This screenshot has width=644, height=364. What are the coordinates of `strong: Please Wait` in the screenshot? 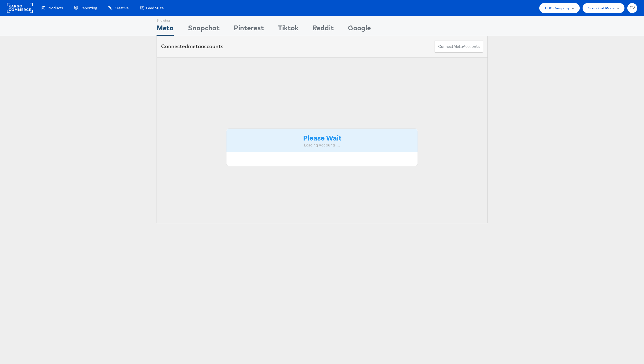 It's located at (322, 137).